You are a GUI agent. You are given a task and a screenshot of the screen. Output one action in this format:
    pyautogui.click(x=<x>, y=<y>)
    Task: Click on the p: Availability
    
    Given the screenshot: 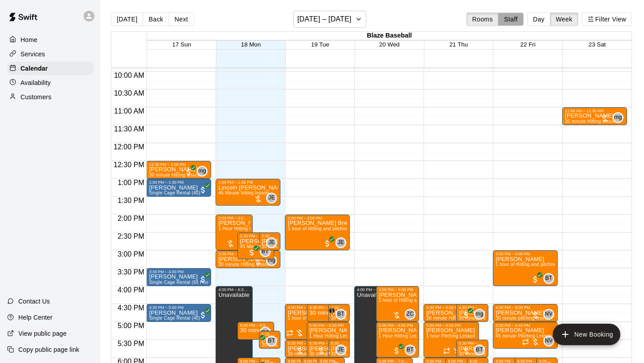 What is the action you would take?
    pyautogui.click(x=36, y=83)
    